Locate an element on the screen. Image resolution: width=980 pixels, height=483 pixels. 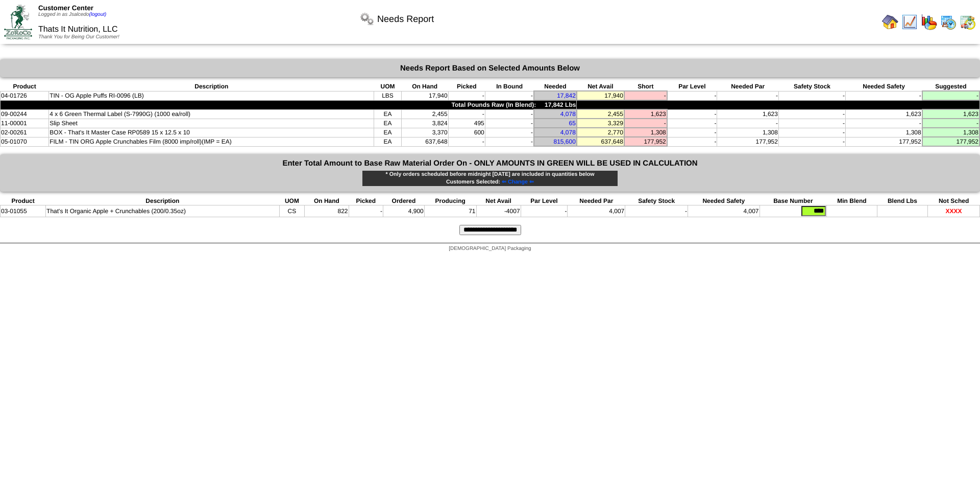
img: workflow.png is located at coordinates (367, 19).